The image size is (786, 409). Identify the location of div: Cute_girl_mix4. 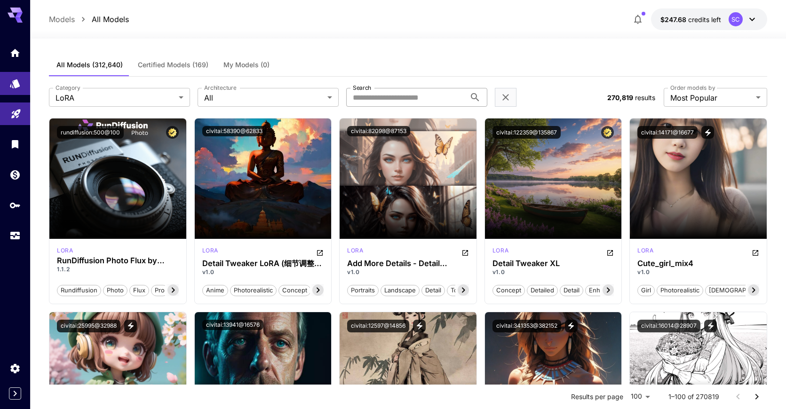
(698, 264).